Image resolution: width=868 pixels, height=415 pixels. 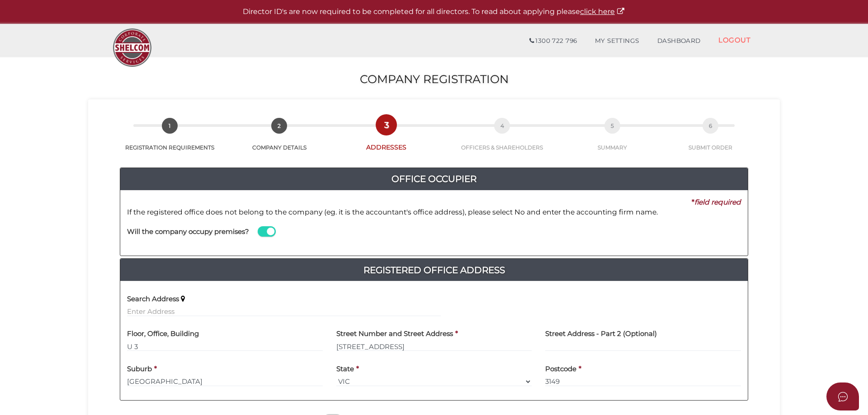 What do you see at coordinates (182, 299) in the screenshot?
I see `i: Keep typing in your address(including suburb) until it appears` at bounding box center [182, 299].